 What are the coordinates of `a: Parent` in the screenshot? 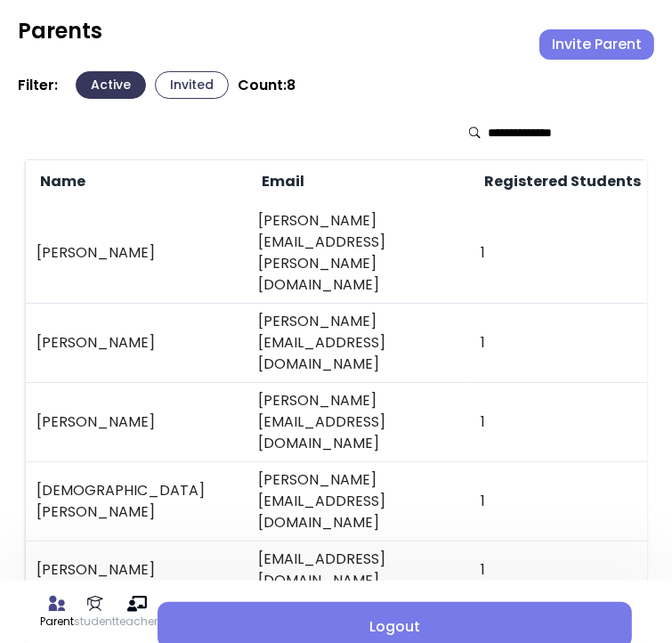 It's located at (57, 612).